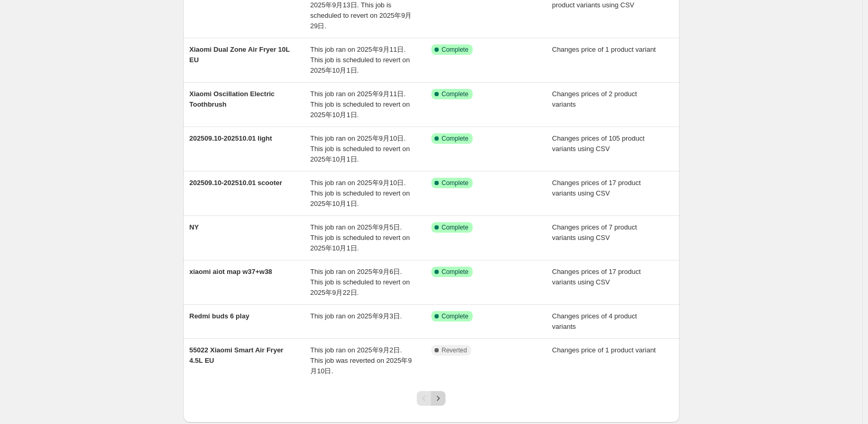 The width and height of the screenshot is (868, 424). Describe the element at coordinates (361, 360) in the screenshot. I see `span: This job ran on 2025年9月2日. This job was reverted on 2025年9月10日.` at that location.